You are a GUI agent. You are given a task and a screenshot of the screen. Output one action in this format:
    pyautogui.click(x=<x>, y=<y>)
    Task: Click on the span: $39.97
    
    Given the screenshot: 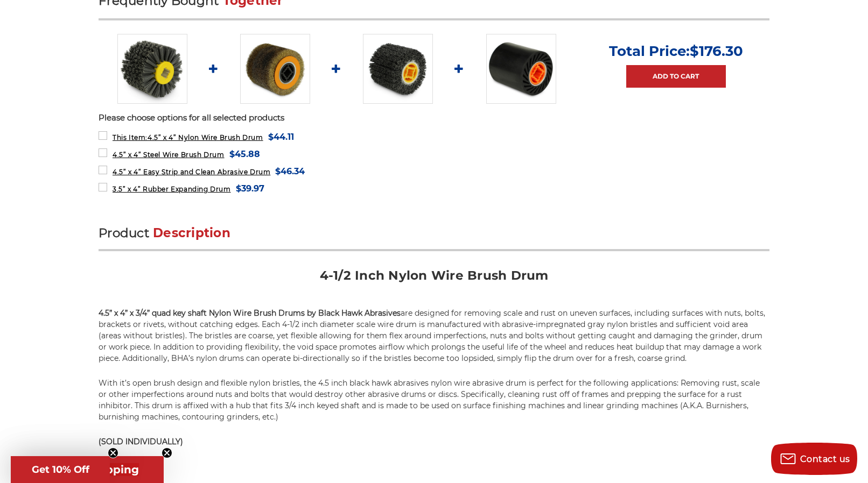 What is the action you would take?
    pyautogui.click(x=250, y=188)
    